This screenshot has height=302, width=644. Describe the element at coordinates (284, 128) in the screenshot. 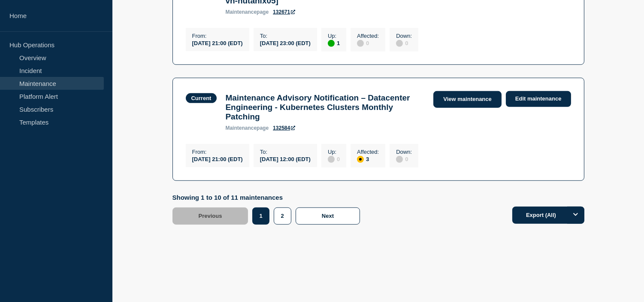

I see `a: 132584` at that location.